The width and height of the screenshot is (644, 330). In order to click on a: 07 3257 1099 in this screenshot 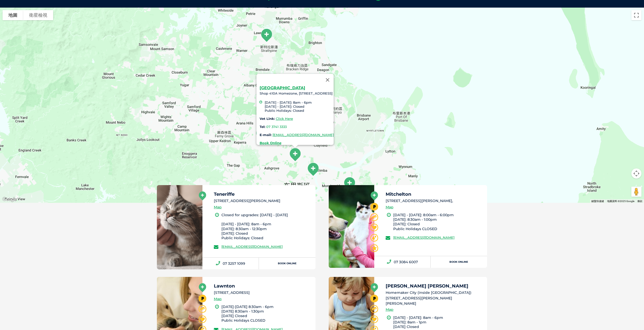, I will do `click(230, 264)`.